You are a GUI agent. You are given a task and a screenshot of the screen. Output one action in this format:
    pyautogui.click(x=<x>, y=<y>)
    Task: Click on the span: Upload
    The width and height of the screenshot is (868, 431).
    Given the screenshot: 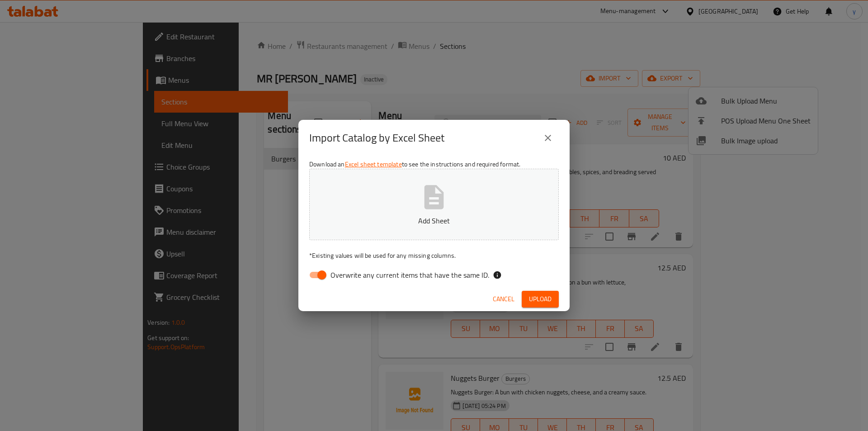 What is the action you would take?
    pyautogui.click(x=541, y=299)
    